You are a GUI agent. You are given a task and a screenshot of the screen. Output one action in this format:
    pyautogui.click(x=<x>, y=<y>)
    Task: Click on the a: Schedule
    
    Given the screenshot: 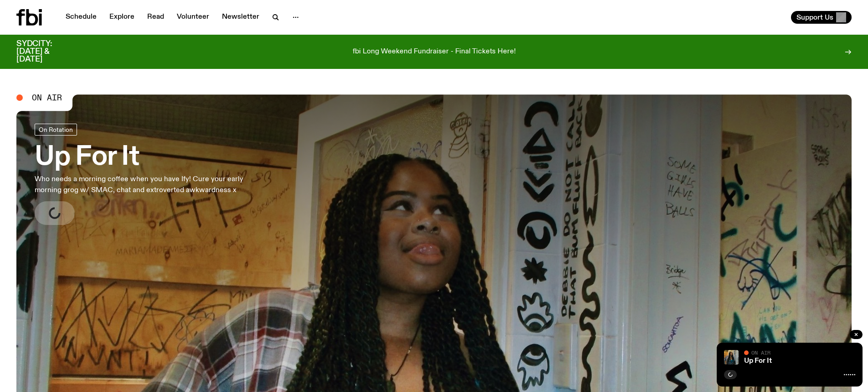 What is the action you would take?
    pyautogui.click(x=81, y=17)
    